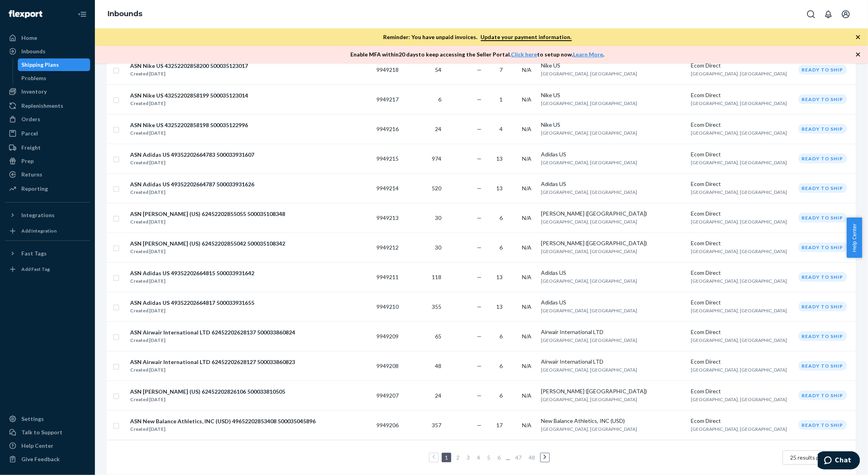 This screenshot has height=475, width=868. I want to click on span: 7, so click(501, 70).